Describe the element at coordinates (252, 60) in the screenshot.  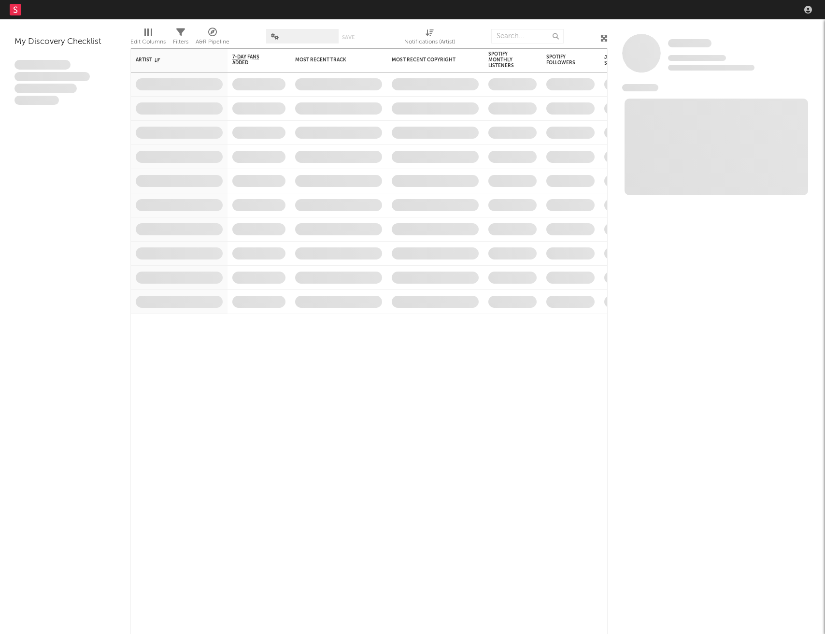
I see `span: 7-Day Fans Added` at that location.